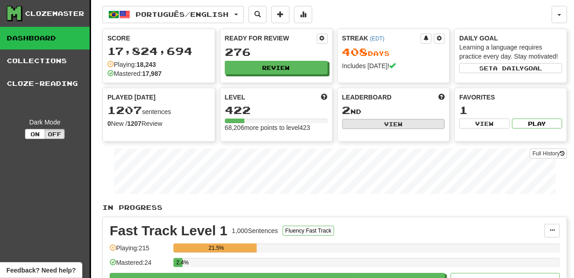  I want to click on div: Fast Track Level 1, so click(168, 231).